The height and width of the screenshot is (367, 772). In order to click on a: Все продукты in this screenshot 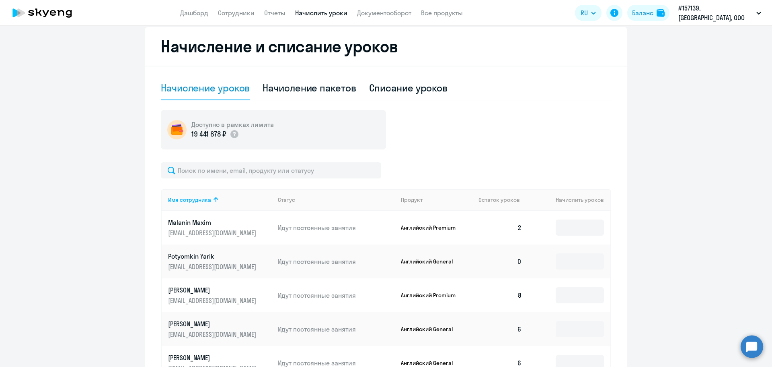, I will do `click(442, 13)`.